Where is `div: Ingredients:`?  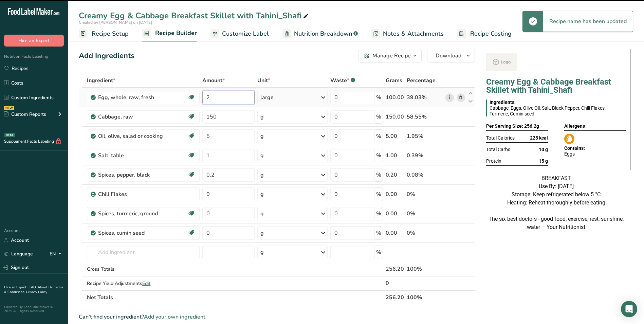 div: Ingredients: is located at coordinates (556, 102).